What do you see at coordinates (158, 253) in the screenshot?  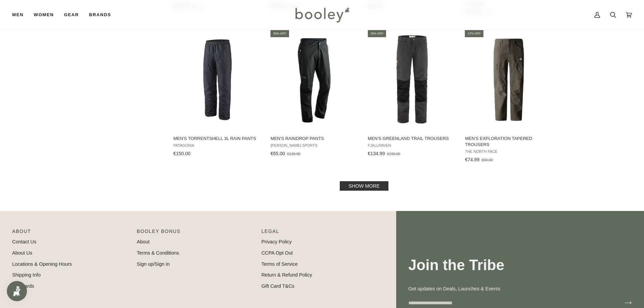 I see `a: Terms & Conditions` at bounding box center [158, 253].